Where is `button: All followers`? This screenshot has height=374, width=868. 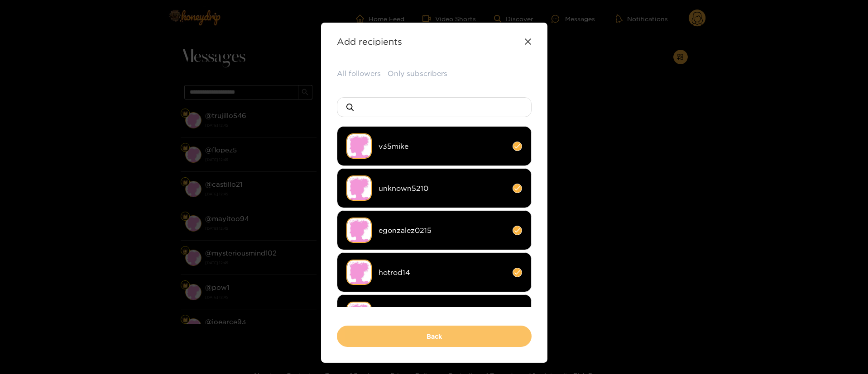 button: All followers is located at coordinates (359, 73).